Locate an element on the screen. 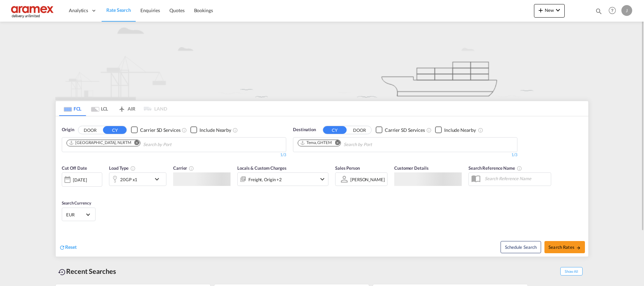 This screenshot has width=644, height=286. md-icon: Your search will be saved by the below given name is located at coordinates (519, 168).